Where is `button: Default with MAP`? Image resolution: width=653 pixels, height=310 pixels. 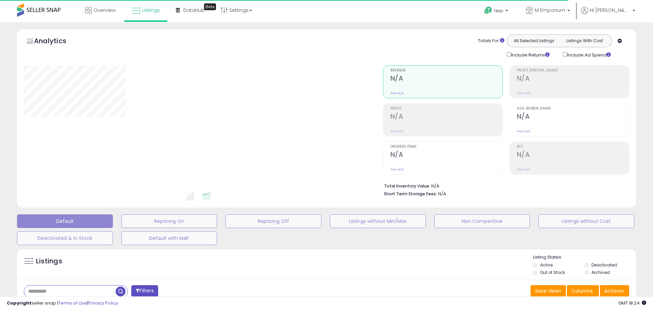 button: Default with MAP is located at coordinates (169, 238).